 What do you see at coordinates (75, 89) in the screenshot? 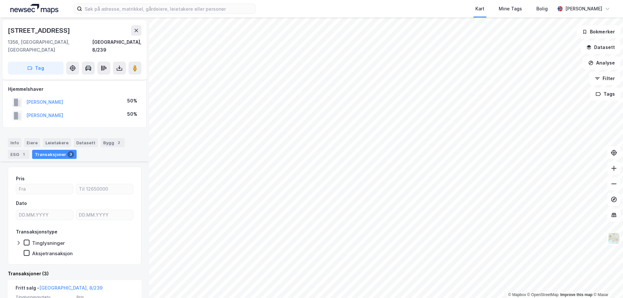
I see `div: Hjemmelshaver` at bounding box center [75, 89].